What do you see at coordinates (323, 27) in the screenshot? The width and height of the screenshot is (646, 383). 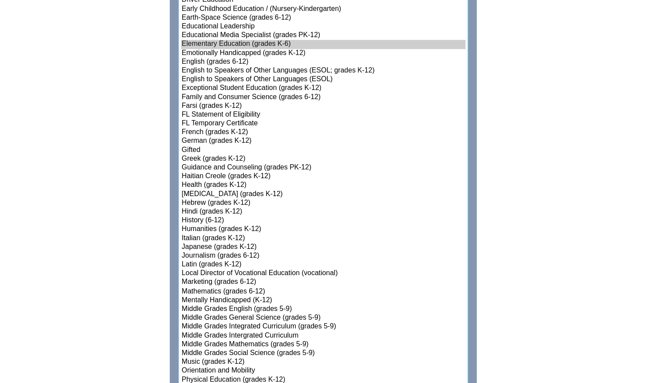 I see `option: Educational Leadership` at bounding box center [323, 27].